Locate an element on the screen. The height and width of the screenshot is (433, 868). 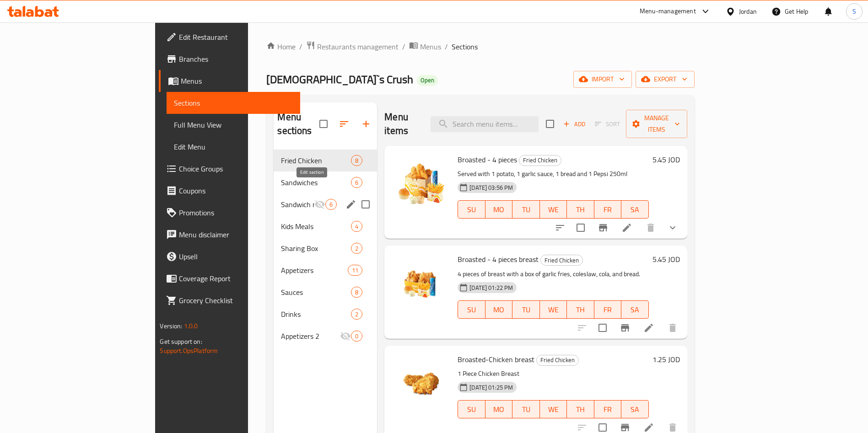
a: Promotions is located at coordinates (229, 213).